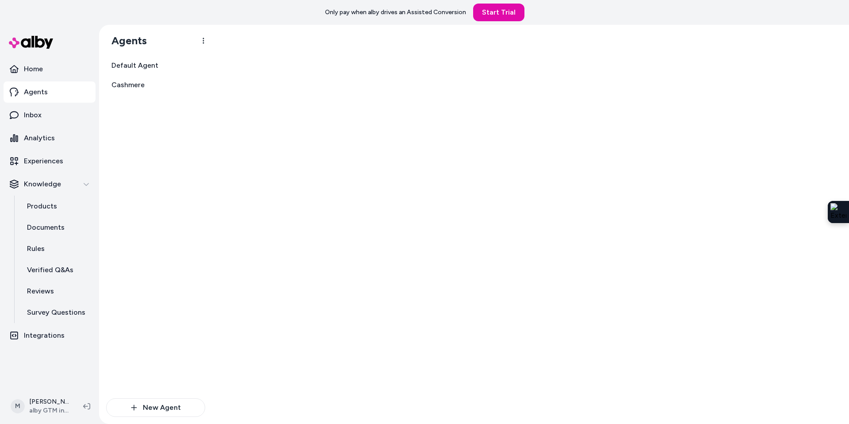  What do you see at coordinates (57, 270) in the screenshot?
I see `a: Verified Q&As` at bounding box center [57, 270].